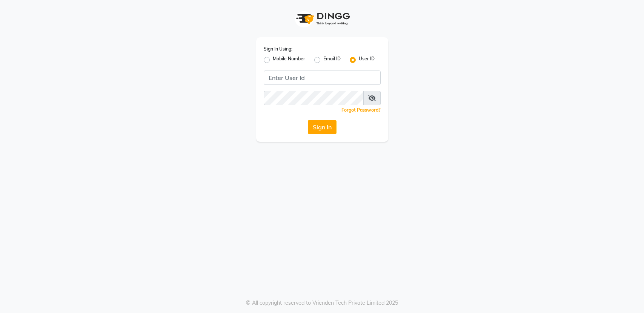  Describe the element at coordinates (322, 127) in the screenshot. I see `button: Sign In` at that location.